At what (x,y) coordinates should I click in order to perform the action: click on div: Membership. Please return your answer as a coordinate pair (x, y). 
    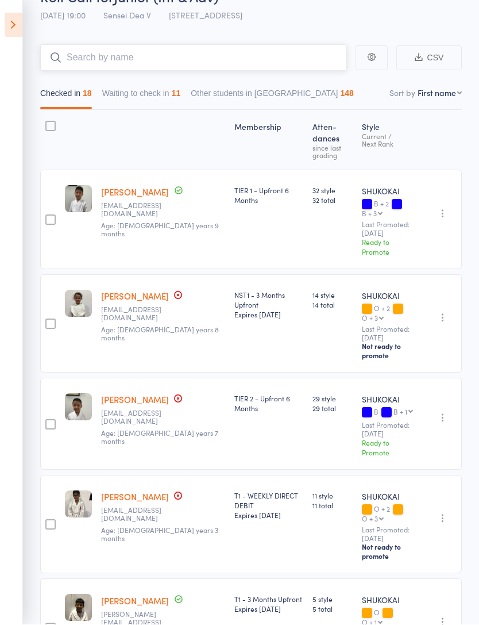
    Looking at the image, I should click on (269, 140).